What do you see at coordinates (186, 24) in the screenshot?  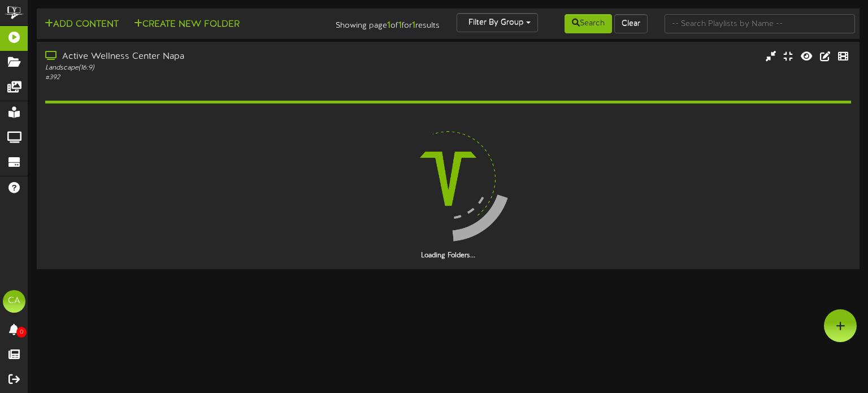 I see `button: Create New Folder` at bounding box center [186, 24].